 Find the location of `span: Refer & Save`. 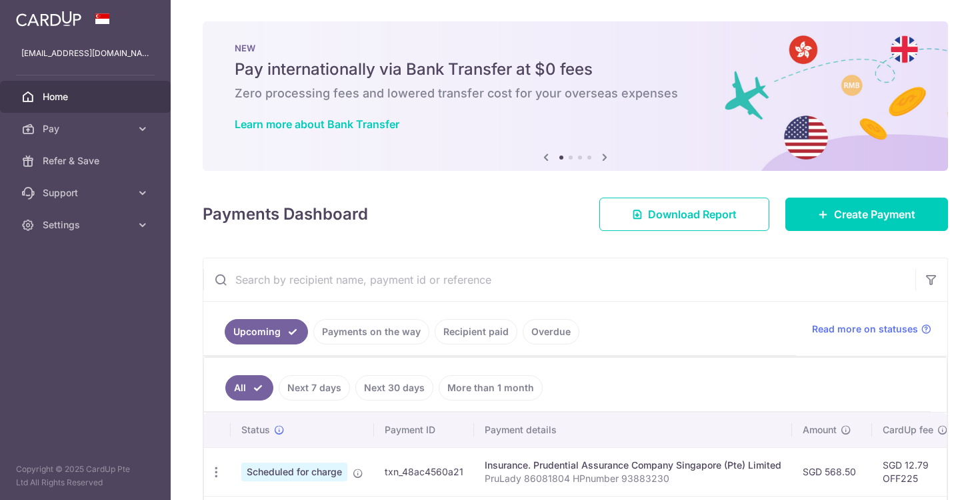

span: Refer & Save is located at coordinates (87, 161).